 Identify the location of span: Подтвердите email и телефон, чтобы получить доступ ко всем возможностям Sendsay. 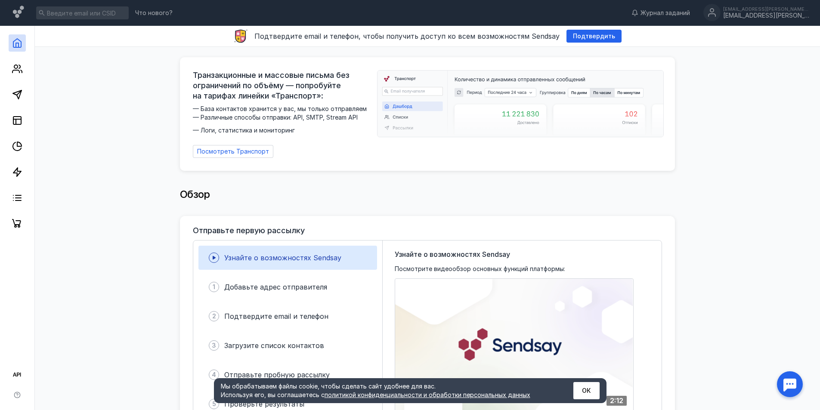
(407, 36).